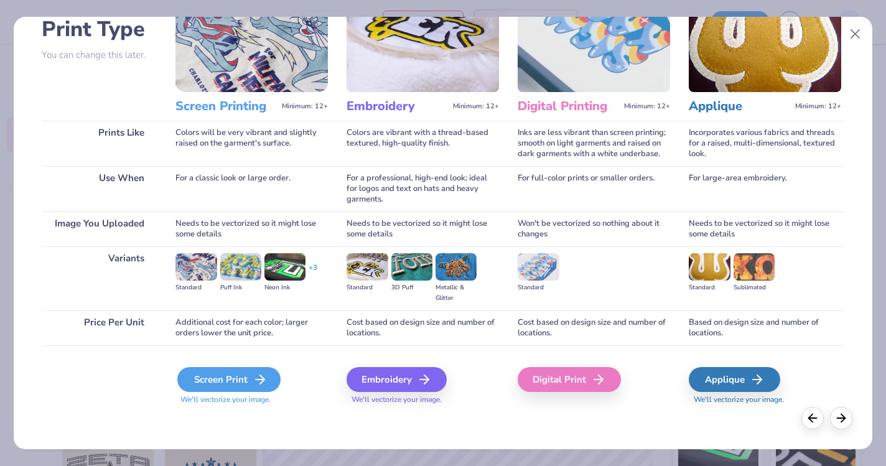  What do you see at coordinates (99, 328) in the screenshot?
I see `div: Price Per Unit` at bounding box center [99, 328].